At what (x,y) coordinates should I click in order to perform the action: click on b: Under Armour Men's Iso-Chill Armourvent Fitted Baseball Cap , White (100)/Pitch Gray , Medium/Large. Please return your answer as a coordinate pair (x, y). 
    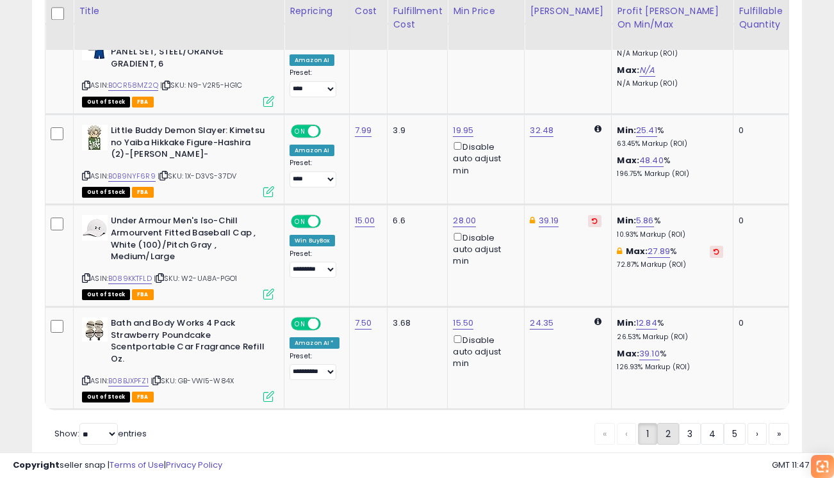
    Looking at the image, I should click on (188, 240).